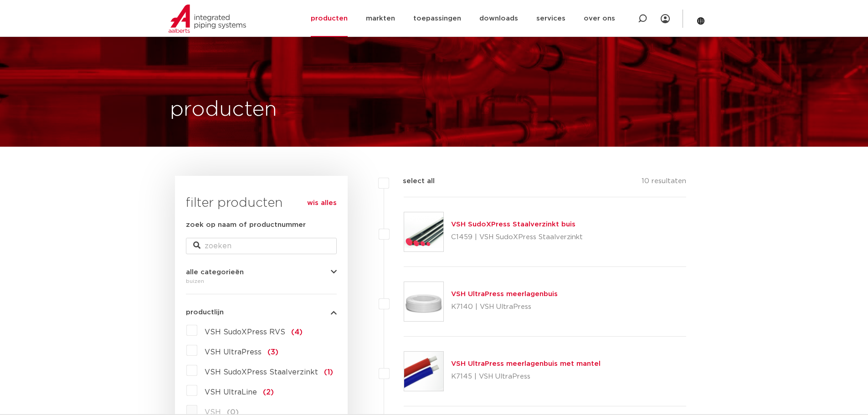  I want to click on button: productlijn, so click(261, 312).